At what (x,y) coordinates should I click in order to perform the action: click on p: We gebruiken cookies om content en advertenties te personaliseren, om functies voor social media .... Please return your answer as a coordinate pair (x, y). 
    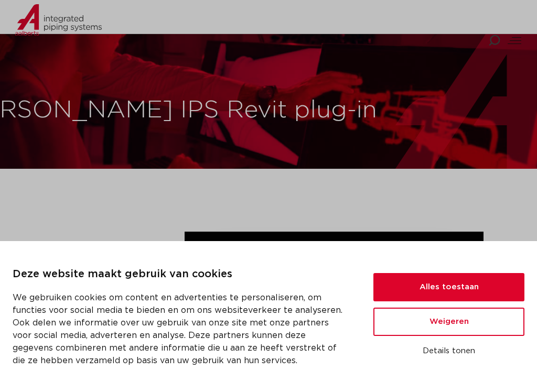
    Looking at the image, I should click on (180, 329).